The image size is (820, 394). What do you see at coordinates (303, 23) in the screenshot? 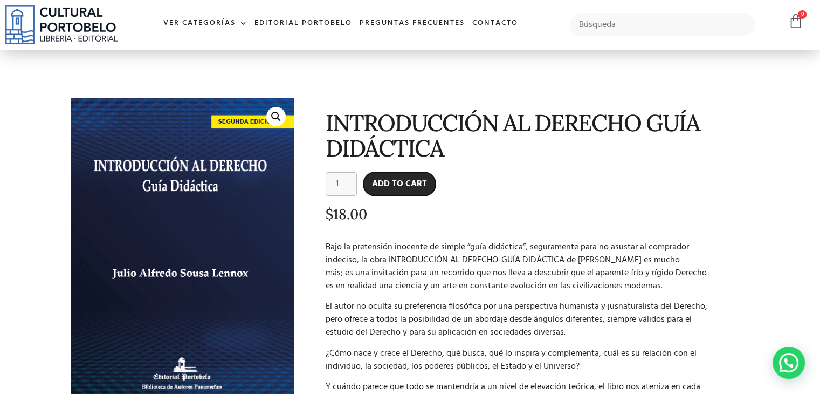
I see `a: Editorial Portobelo` at bounding box center [303, 23].